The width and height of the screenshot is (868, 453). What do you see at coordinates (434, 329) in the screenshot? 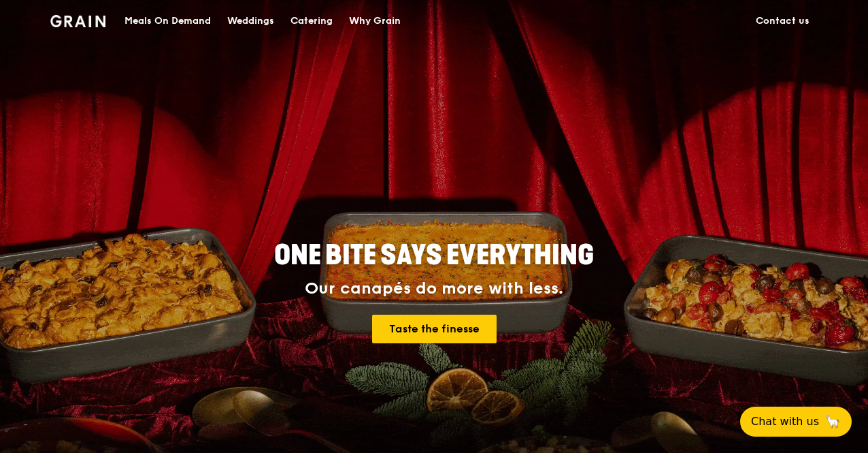
I see `a: Taste the finesse` at bounding box center [434, 329].